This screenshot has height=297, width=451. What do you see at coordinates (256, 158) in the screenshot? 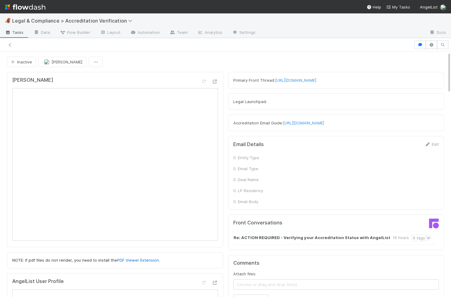
I see `div: 0. Entity Type` at bounding box center [256, 158].